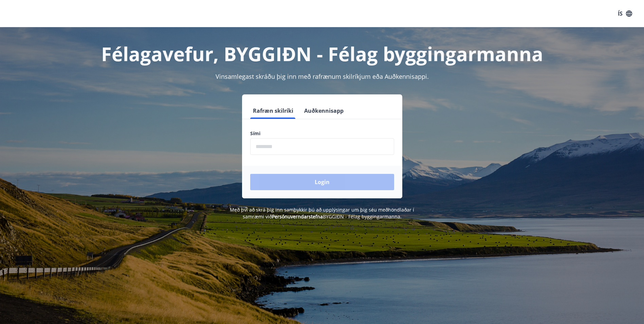 The image size is (644, 324). Describe the element at coordinates (625, 13) in the screenshot. I see `button: ÍS` at that location.